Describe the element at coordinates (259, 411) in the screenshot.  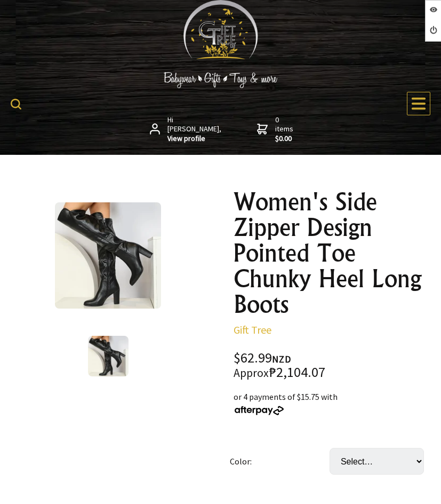
I see `img: Afterpay` at that location.